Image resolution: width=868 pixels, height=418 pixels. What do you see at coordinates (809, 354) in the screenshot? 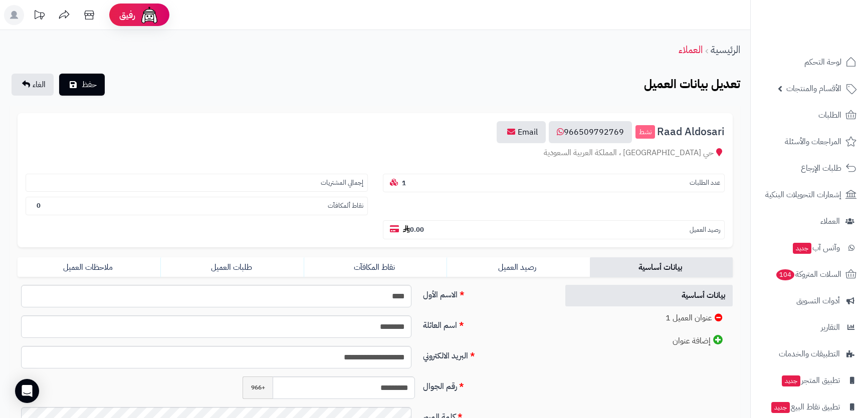
I see `a: التطبيقات والخدمات` at bounding box center [809, 354].